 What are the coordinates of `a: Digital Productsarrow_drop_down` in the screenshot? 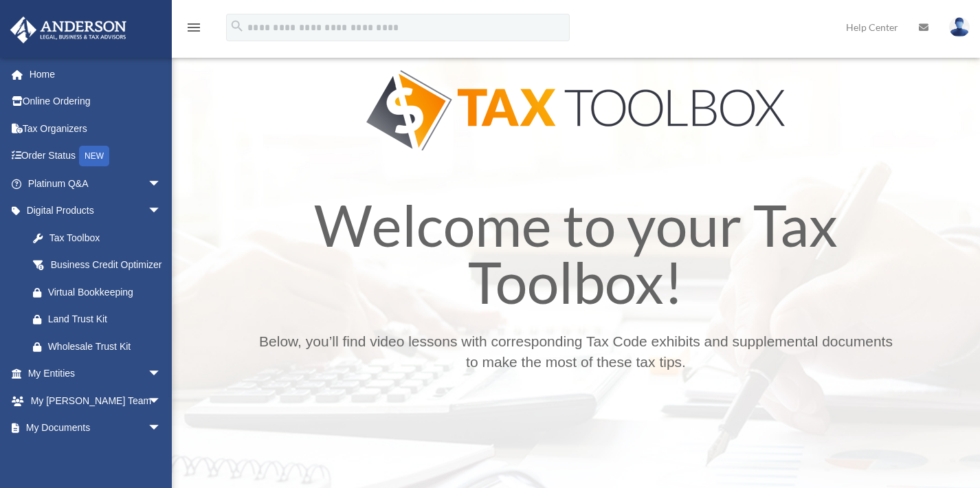 It's located at (95, 211).